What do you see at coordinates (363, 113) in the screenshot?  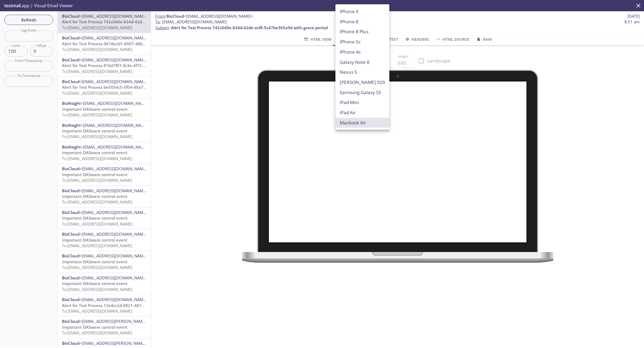 I see `li: iPad Air` at bounding box center [363, 113].